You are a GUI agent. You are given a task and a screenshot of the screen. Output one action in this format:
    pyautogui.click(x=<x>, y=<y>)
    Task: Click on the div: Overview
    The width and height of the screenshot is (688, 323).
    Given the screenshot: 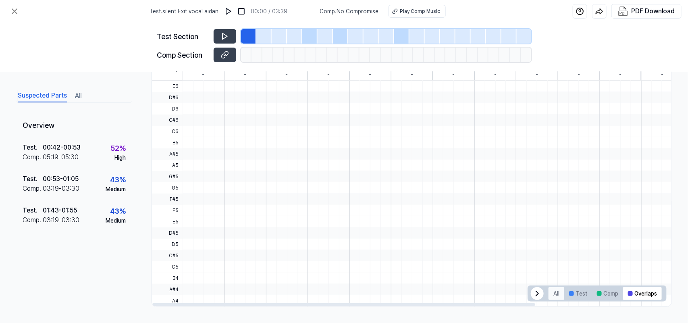 What is the action you would take?
    pyautogui.click(x=74, y=125)
    